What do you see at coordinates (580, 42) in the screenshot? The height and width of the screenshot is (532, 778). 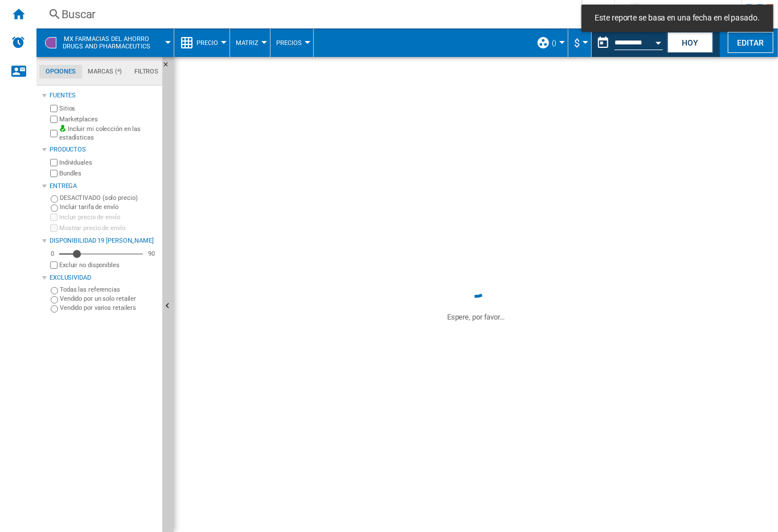 I see `md-menu: Currency` at bounding box center [580, 42].